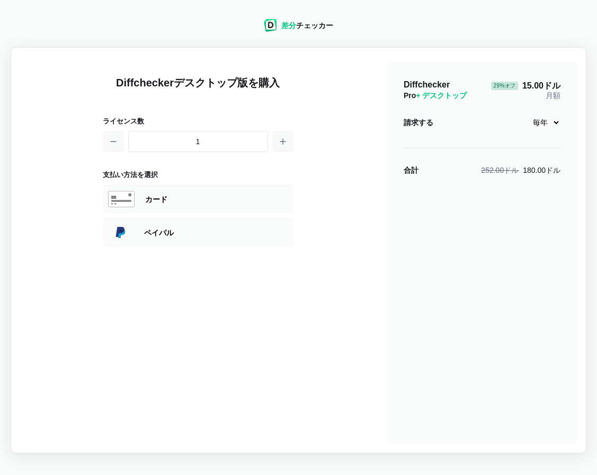 The width and height of the screenshot is (597, 475). Describe the element at coordinates (123, 121) in the screenshot. I see `font: ライセンス数` at that location.